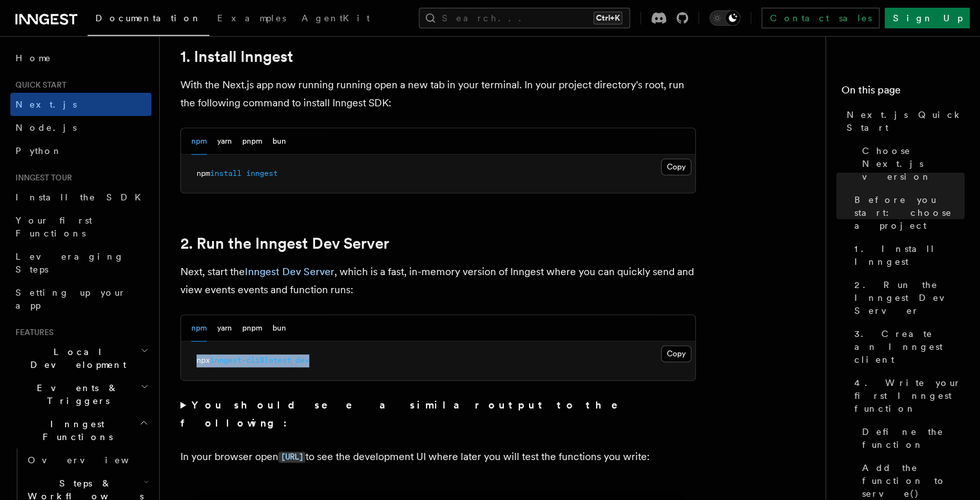  What do you see at coordinates (909, 297) in the screenshot?
I see `span: 2. Run the Inngest Dev Server` at bounding box center [909, 297].